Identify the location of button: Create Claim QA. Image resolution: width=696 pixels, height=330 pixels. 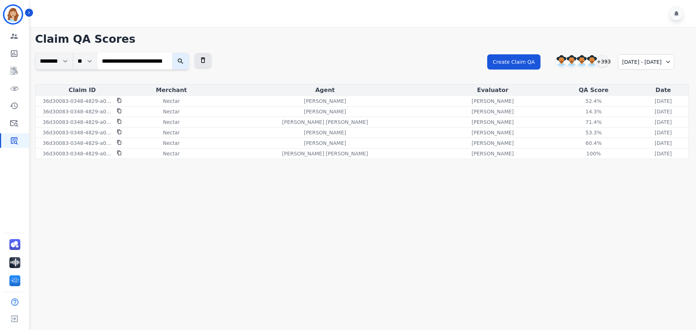
(514, 62).